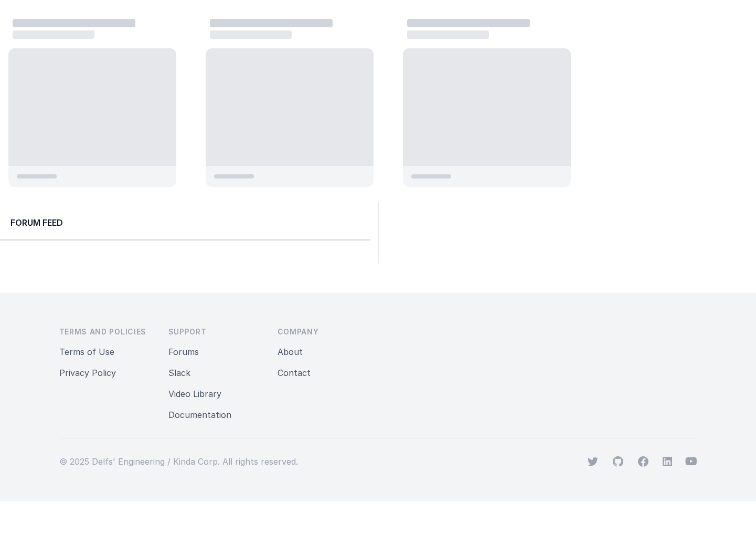 Image resolution: width=756 pixels, height=545 pixels. What do you see at coordinates (200, 415) in the screenshot?
I see `button: Documentation` at bounding box center [200, 415].